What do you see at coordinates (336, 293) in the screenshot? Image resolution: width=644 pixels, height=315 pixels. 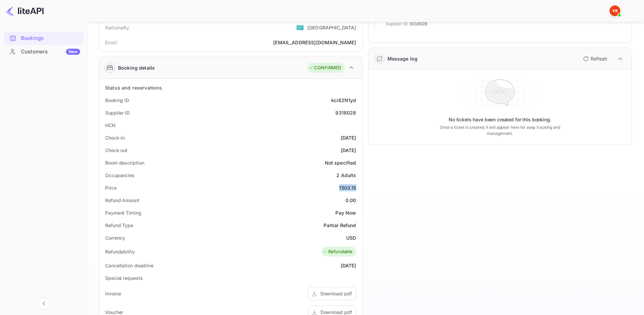 I see `div: Download pdf` at bounding box center [336, 293].